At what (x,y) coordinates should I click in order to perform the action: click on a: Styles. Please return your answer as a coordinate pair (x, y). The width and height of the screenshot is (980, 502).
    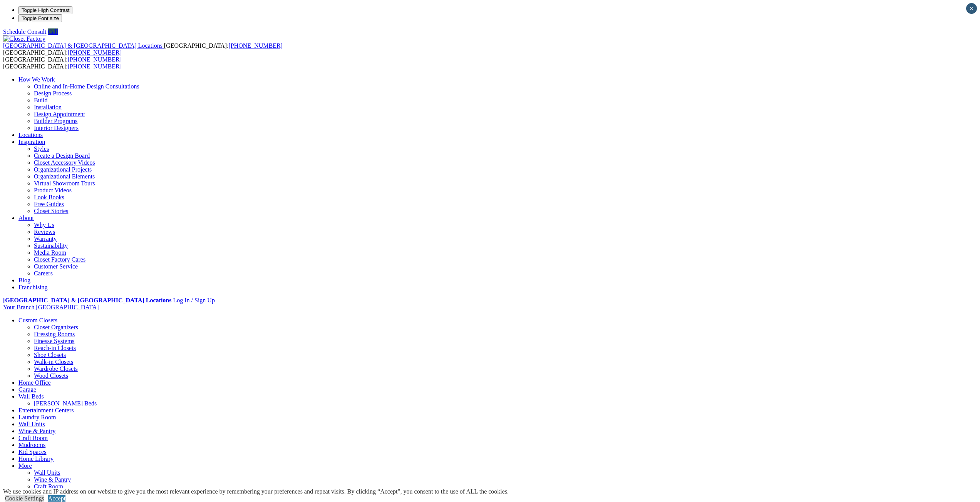
    Looking at the image, I should click on (41, 149).